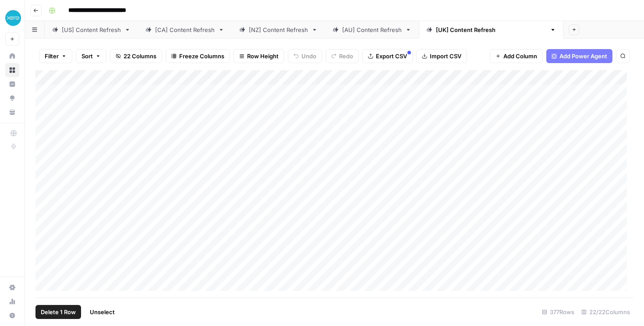 This screenshot has height=326, width=644. Describe the element at coordinates (12, 84) in the screenshot. I see `a: Insights` at that location.